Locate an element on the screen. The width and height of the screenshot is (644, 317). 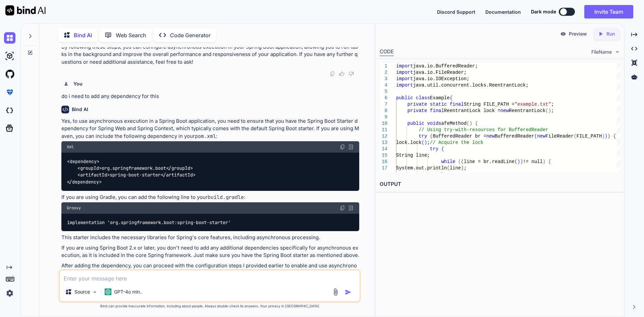
div: 16 is located at coordinates (384, 162).